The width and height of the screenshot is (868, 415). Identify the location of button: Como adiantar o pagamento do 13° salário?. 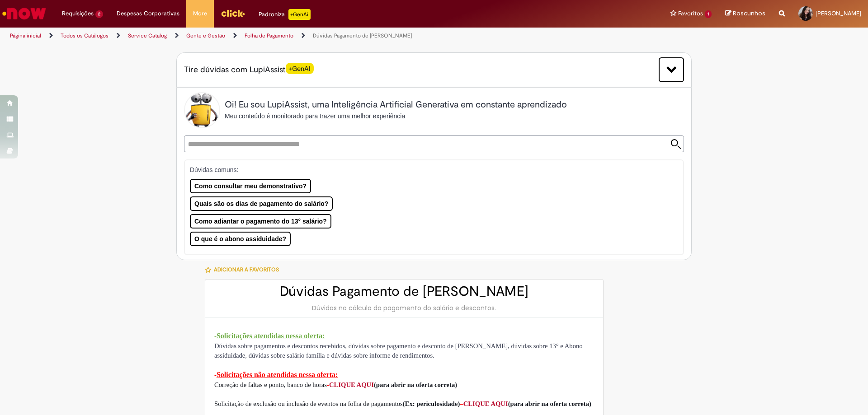
(260, 221).